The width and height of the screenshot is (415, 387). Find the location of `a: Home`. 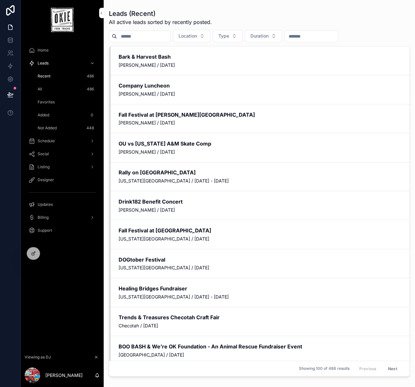

a: Home is located at coordinates (62, 50).